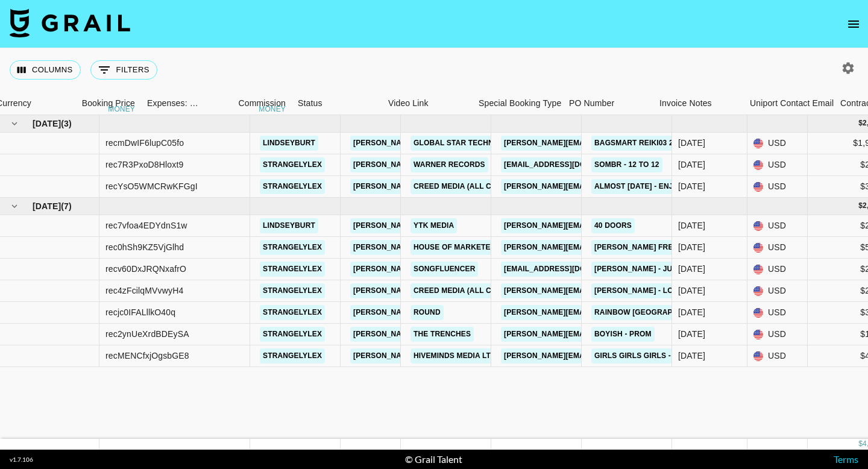  What do you see at coordinates (144, 291) in the screenshot?
I see `div: rec4zFcilqMVvwyH4` at bounding box center [144, 291].